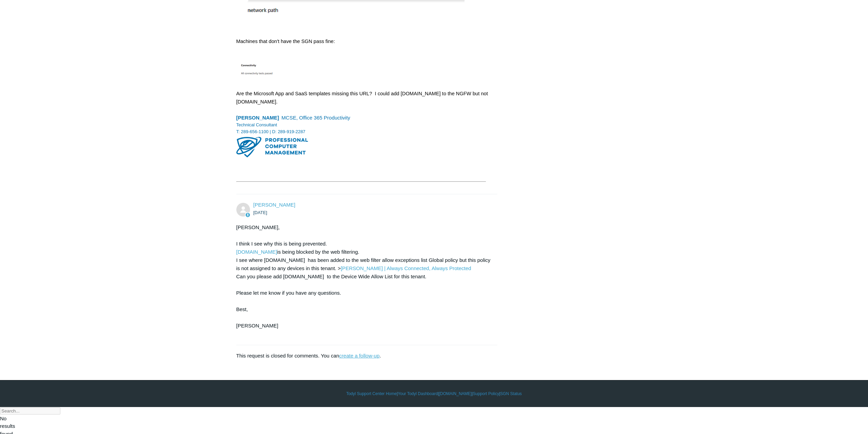 Image resolution: width=868 pixels, height=434 pixels. What do you see at coordinates (417, 393) in the screenshot?
I see `a: Your Todyl Dashboard` at bounding box center [417, 393].